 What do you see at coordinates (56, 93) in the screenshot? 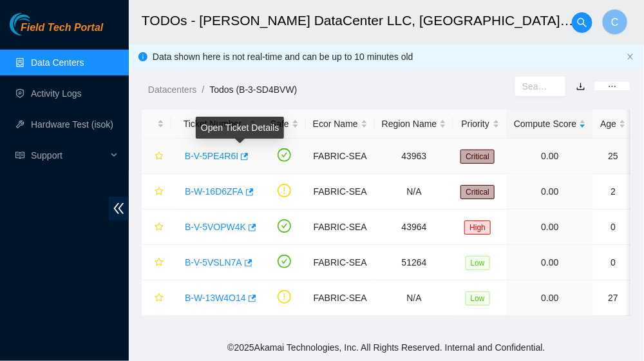
I see `a: Activity Logs` at bounding box center [56, 93].